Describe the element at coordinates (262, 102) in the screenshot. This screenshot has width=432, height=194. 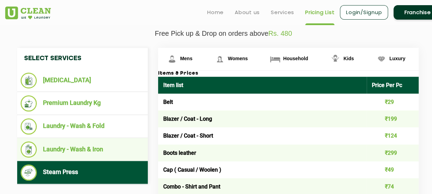
I see `td: Belt` at that location.